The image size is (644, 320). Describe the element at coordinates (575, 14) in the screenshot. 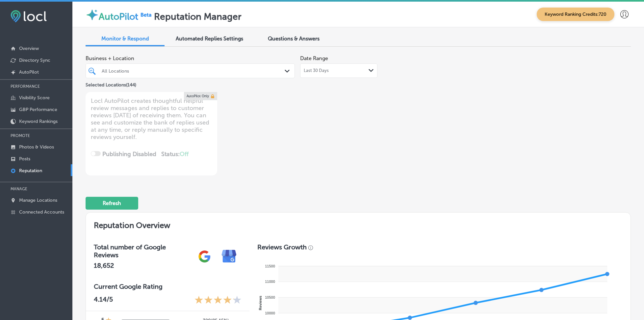

I see `span: Keyword Ranking Credits: 720` at that location.